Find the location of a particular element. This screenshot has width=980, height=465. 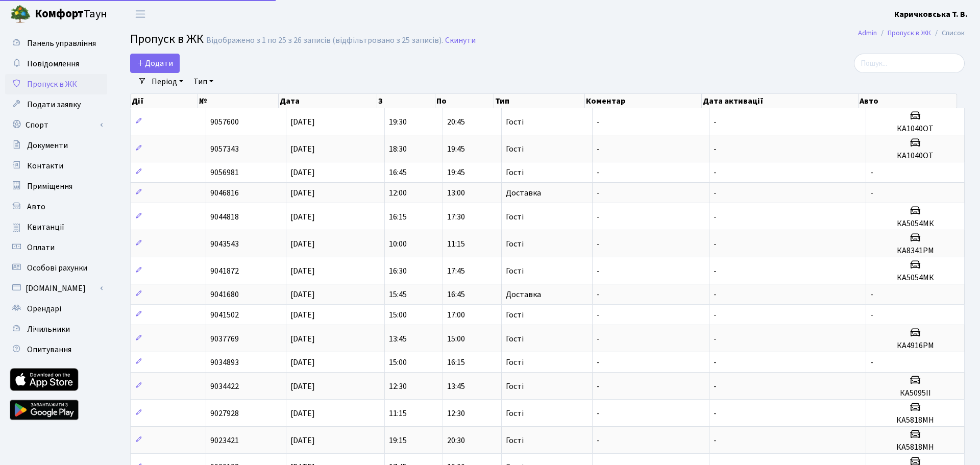

a: Опитування is located at coordinates (56, 349).